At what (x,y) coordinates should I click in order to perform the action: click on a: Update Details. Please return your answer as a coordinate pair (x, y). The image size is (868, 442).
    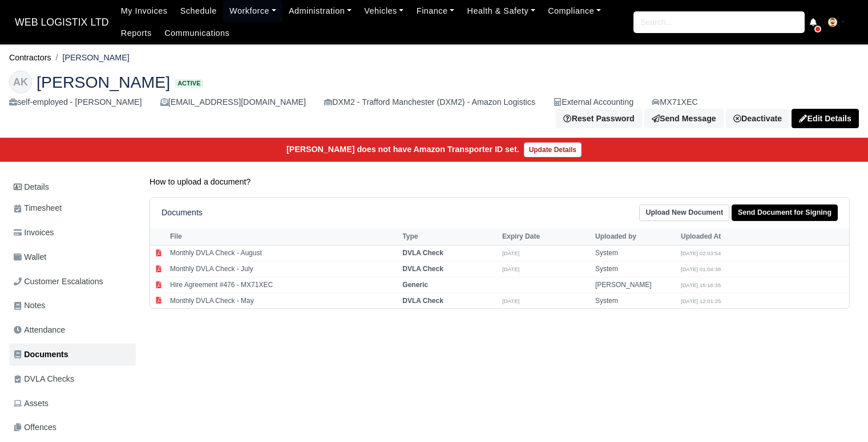
    Looking at the image, I should click on (552, 150).